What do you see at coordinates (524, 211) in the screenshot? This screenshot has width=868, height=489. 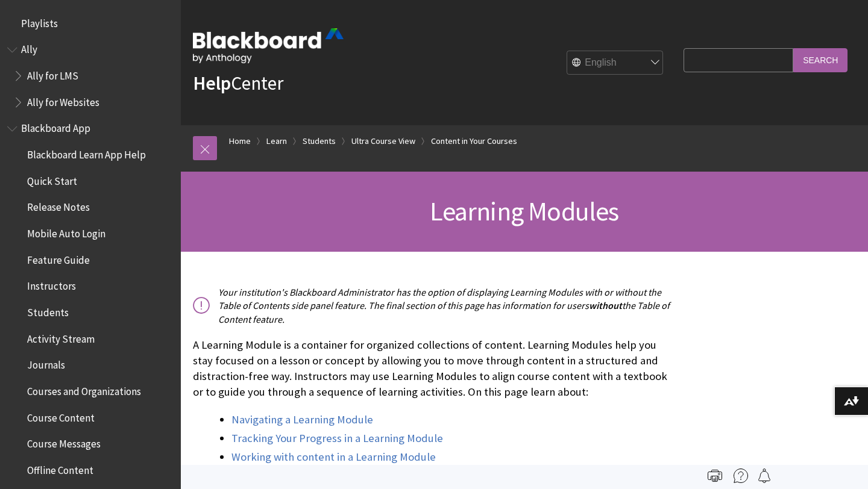 I see `span: Learning Modules` at bounding box center [524, 211].